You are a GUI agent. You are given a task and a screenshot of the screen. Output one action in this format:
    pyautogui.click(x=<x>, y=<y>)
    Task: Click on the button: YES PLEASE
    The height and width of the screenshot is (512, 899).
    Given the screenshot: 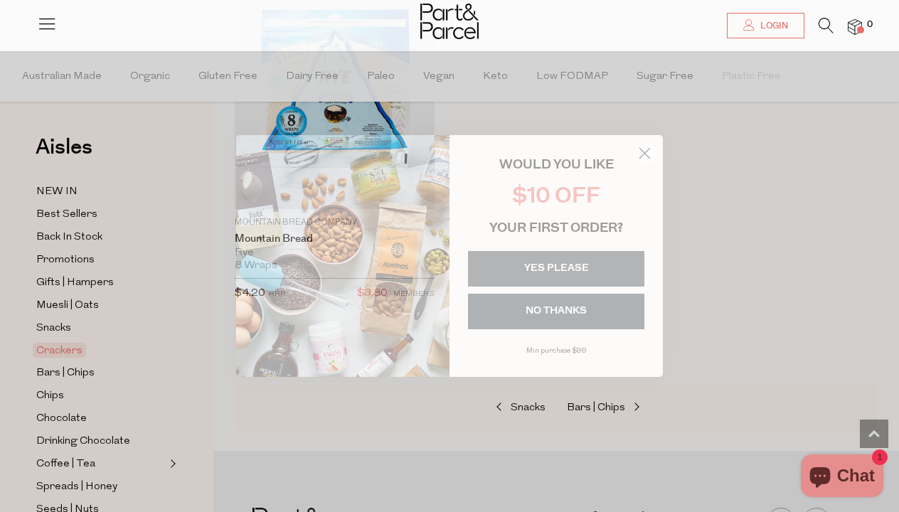 What is the action you would take?
    pyautogui.click(x=556, y=269)
    